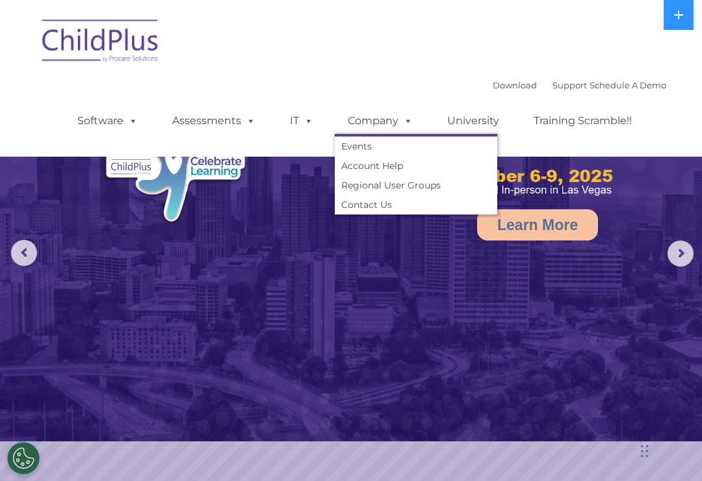 The width and height of the screenshot is (702, 481). What do you see at coordinates (515, 85) in the screenshot?
I see `a: Download` at bounding box center [515, 85].